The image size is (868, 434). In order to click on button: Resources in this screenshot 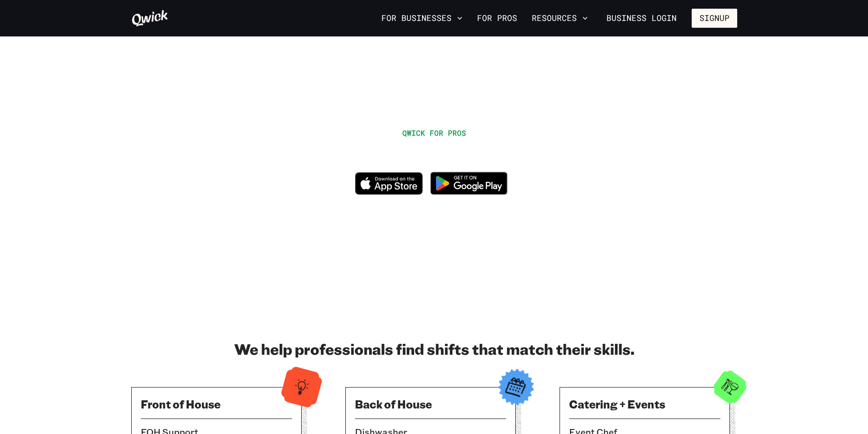, I will do `click(560, 18)`.